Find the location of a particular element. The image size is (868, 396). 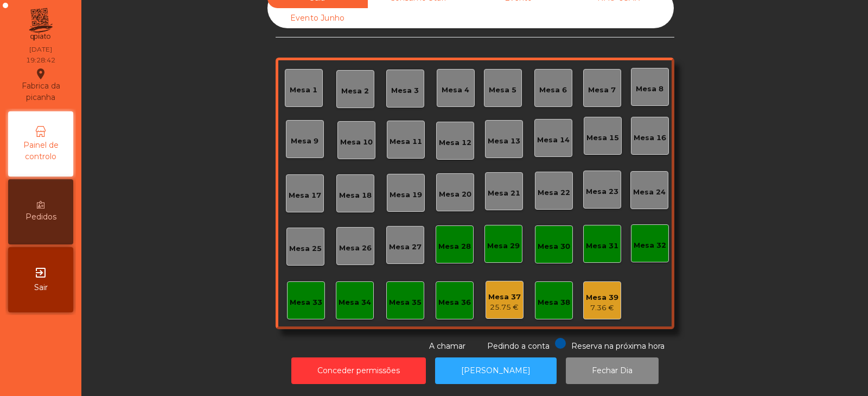

div: Mesa 35 is located at coordinates (405, 302).